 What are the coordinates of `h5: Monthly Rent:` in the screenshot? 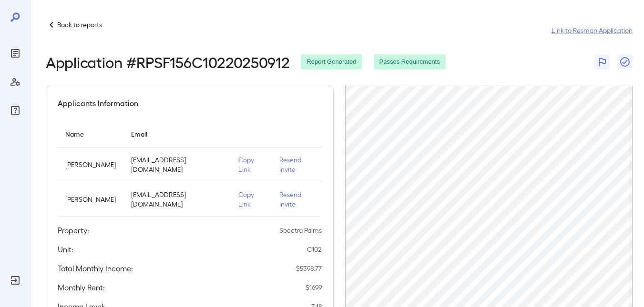 It's located at (81, 288).